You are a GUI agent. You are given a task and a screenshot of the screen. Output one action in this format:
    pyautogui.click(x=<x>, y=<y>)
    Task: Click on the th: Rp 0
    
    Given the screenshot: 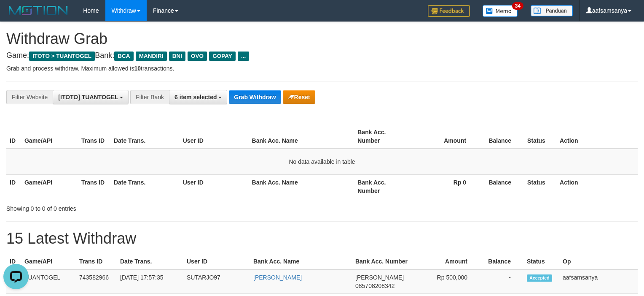 What is the action you would take?
    pyautogui.click(x=445, y=186)
    